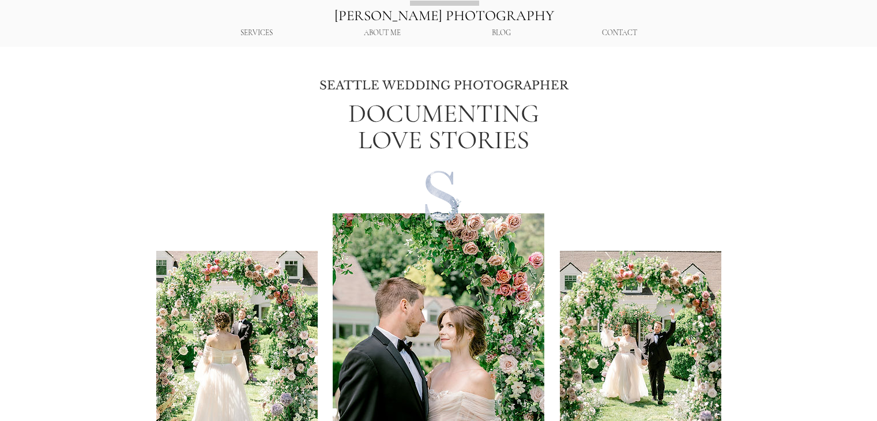  I want to click on a: ABOUT ME, so click(382, 33).